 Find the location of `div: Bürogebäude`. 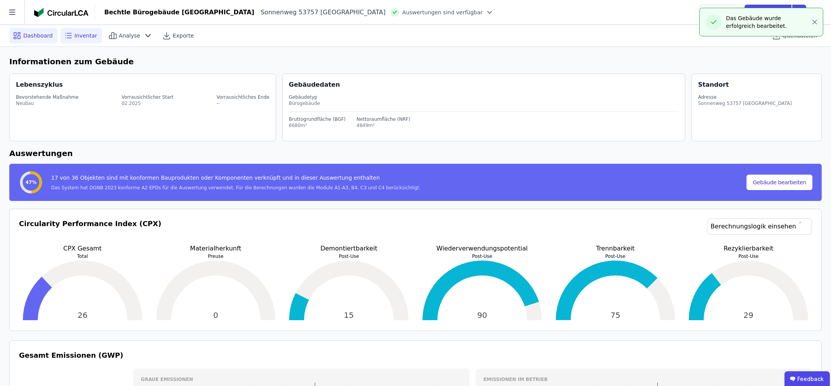

div: Bürogebäude is located at coordinates (484, 103).